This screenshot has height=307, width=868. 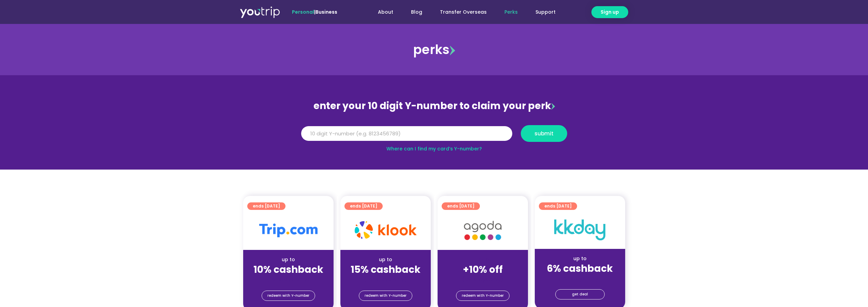 I want to click on a: Support, so click(x=546, y=12).